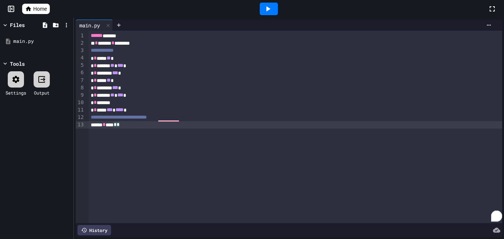 This screenshot has width=504, height=239. Describe the element at coordinates (80, 36) in the screenshot. I see `div: 1` at that location.